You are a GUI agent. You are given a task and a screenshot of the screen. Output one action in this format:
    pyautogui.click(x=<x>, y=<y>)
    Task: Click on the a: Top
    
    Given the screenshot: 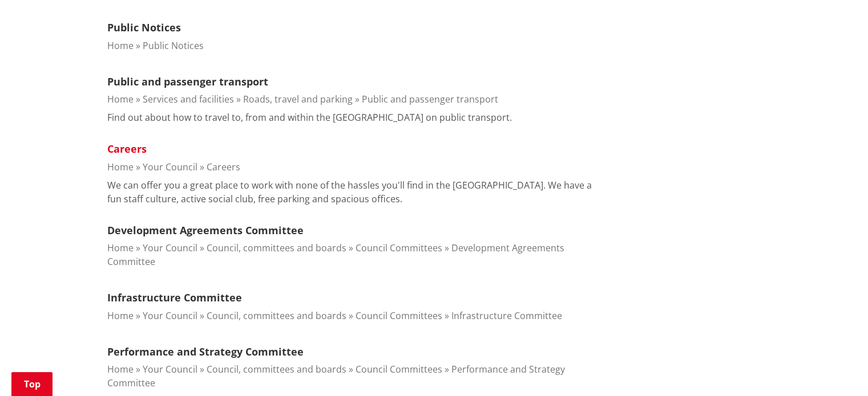 What is the action you would take?
    pyautogui.click(x=32, y=384)
    